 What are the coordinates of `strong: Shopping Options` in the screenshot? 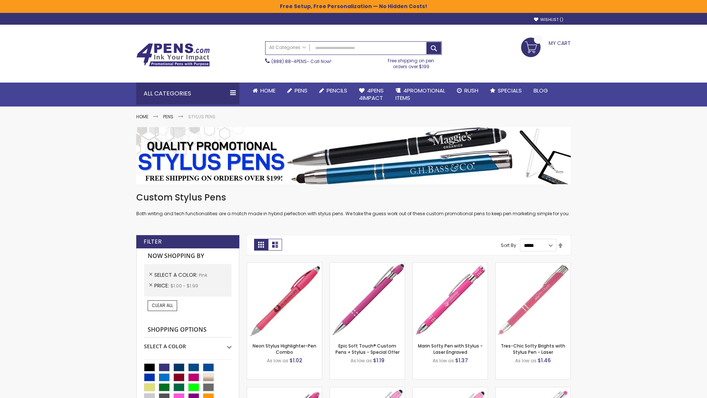 It's located at (188, 330).